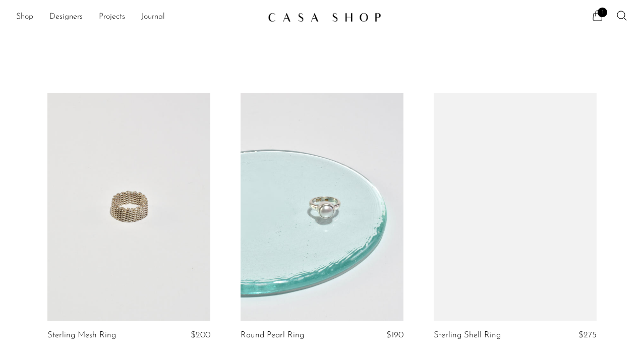  I want to click on span: 1, so click(602, 12).